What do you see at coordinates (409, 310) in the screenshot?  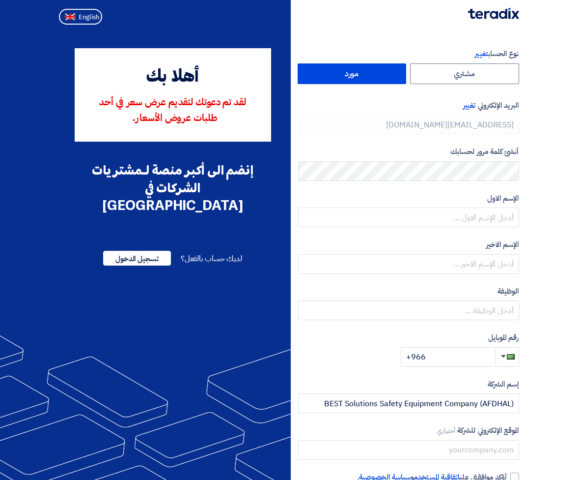 I see `input: أدخل الوظيفة ...` at bounding box center [409, 310].